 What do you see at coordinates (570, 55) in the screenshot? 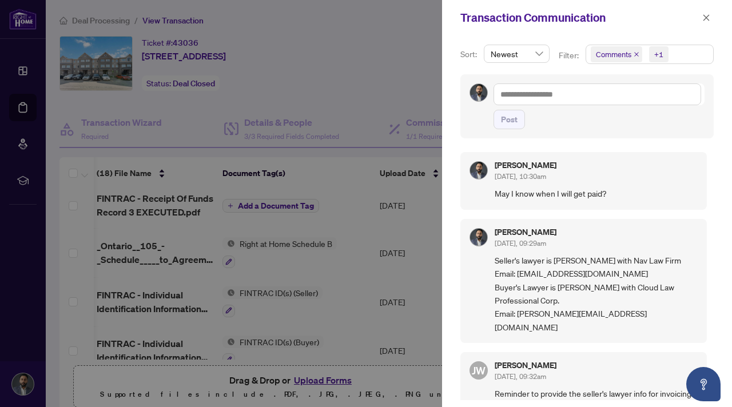
I see `p: Filter:` at bounding box center [570, 55].